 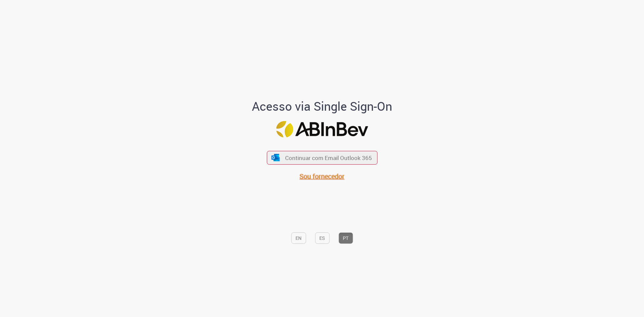 What do you see at coordinates (322, 238) in the screenshot?
I see `button: ES` at bounding box center [322, 238].